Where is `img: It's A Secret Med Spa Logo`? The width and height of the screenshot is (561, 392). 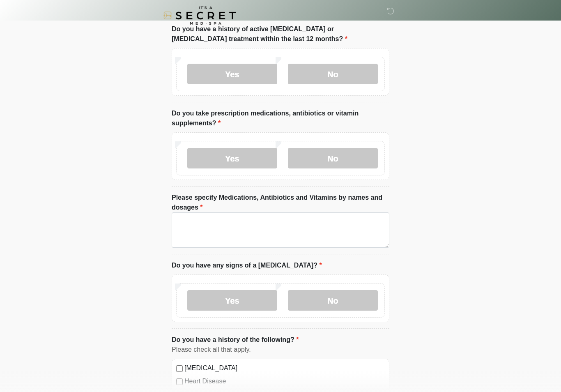 img: It's A Secret Med Spa Logo is located at coordinates (199, 15).